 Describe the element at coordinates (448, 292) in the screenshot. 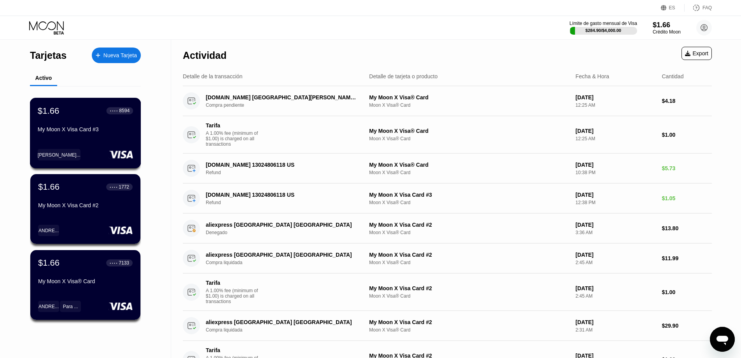

I see `div: TarifaA 1.00% fee (minimum of $1.00) is charged on all transactionsMy Moon X Visa Card #2Moon X V...` at that location.